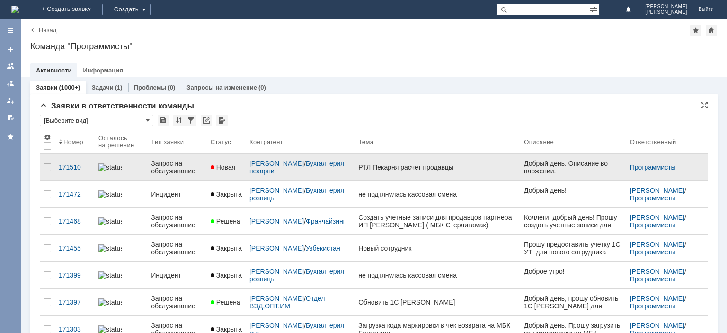  Describe the element at coordinates (438, 248) in the screenshot. I see `div: Новый сотрудник` at that location.